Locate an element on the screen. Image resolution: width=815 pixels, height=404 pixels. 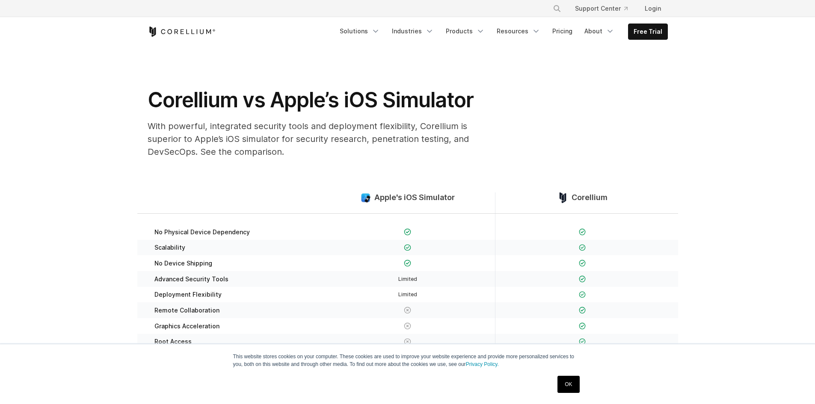
img: compare_ios-simulator--large is located at coordinates (365, 198).